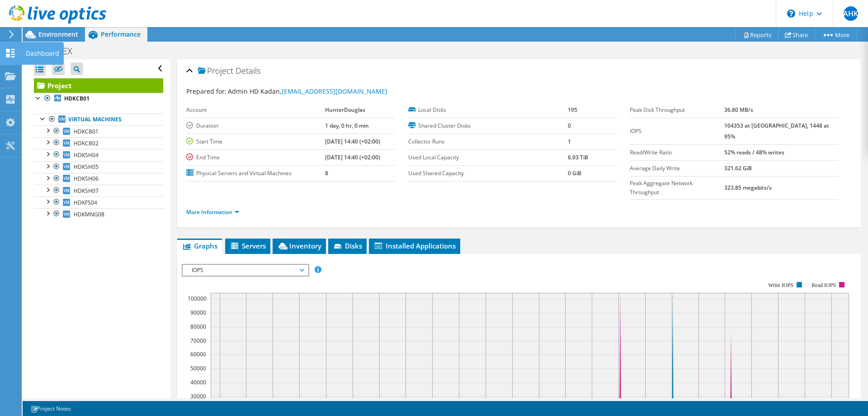 The height and width of the screenshot is (416, 868). Describe the element at coordinates (86, 131) in the screenshot. I see `span: HDKCB01` at that location.